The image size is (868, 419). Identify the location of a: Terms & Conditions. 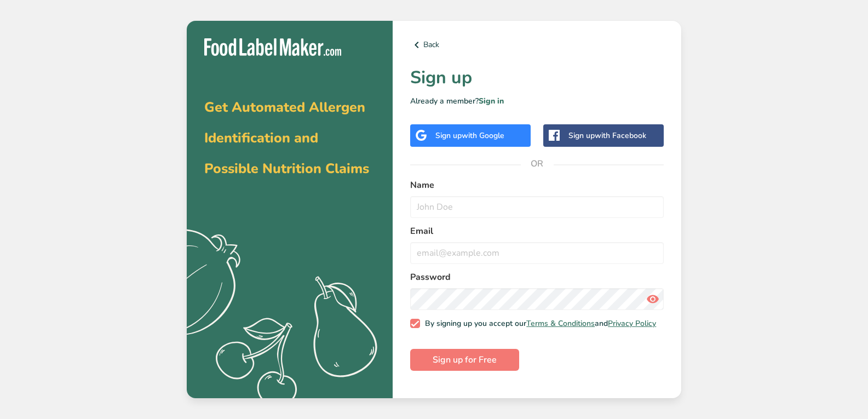
(560, 324).